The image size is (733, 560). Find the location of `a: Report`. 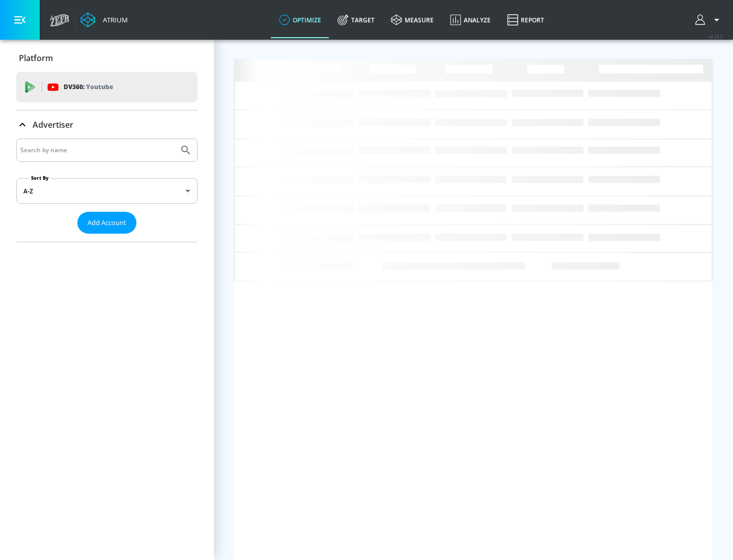

a: Report is located at coordinates (525, 20).